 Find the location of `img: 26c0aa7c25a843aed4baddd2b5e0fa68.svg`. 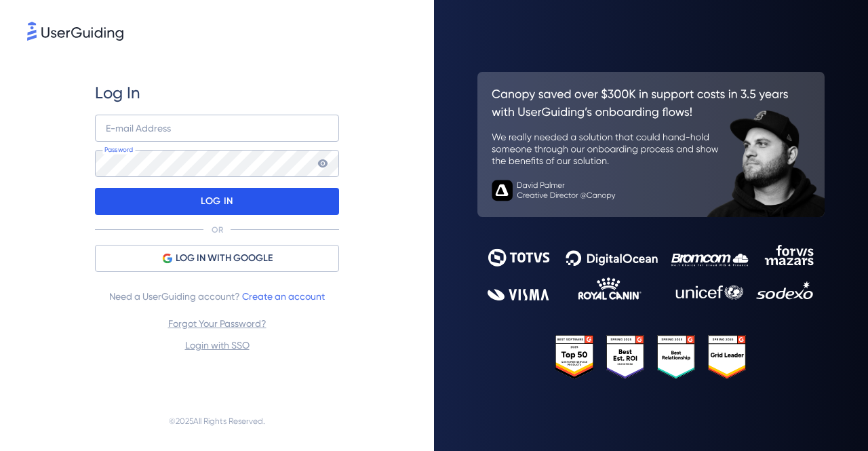

img: 26c0aa7c25a843aed4baddd2b5e0fa68.svg is located at coordinates (651, 145).